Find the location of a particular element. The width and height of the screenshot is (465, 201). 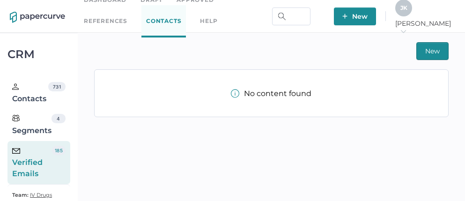

img: info-tooltip-active.a952ecf1.svg is located at coordinates (235, 93).